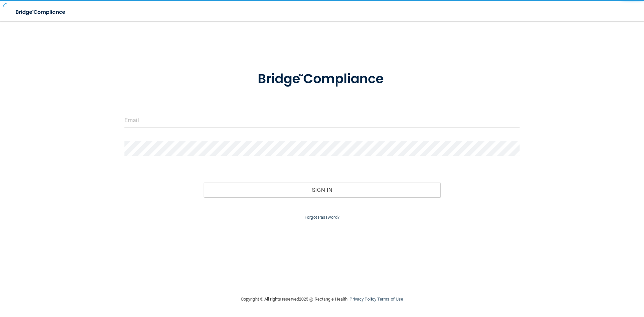  I want to click on input: Email, so click(322, 120).